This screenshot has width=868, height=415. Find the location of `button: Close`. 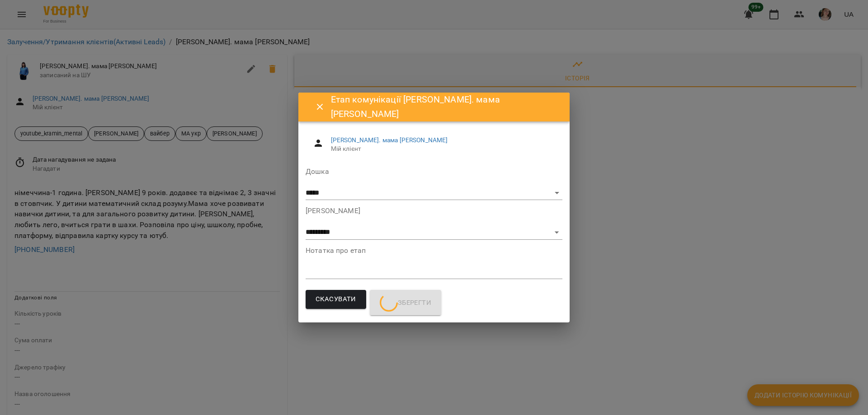

button: Close is located at coordinates (320, 107).